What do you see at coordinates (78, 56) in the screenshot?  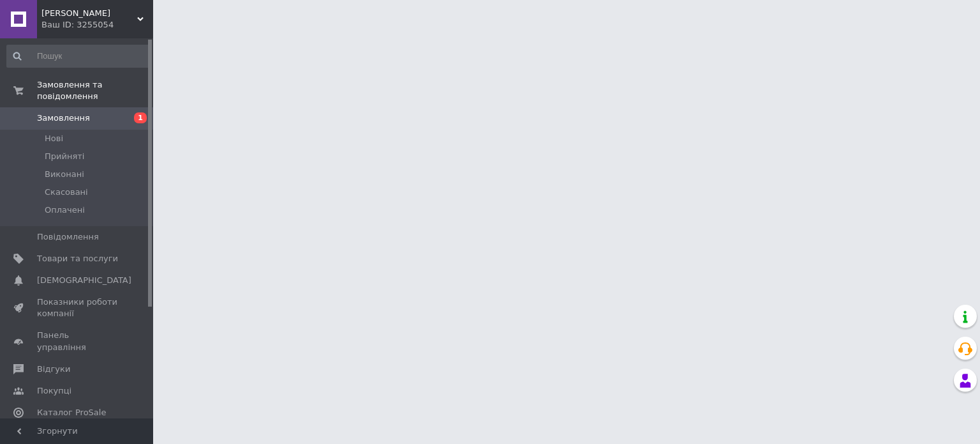 I see `input: Пошук` at bounding box center [78, 56].